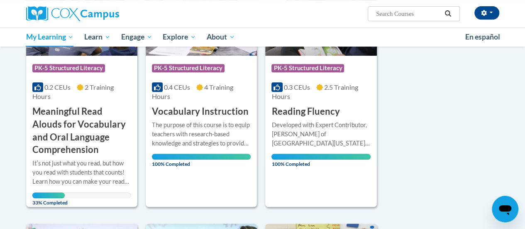 The image size is (525, 229). Describe the element at coordinates (177, 87) in the screenshot. I see `span: 0.4 CEUs` at that location.